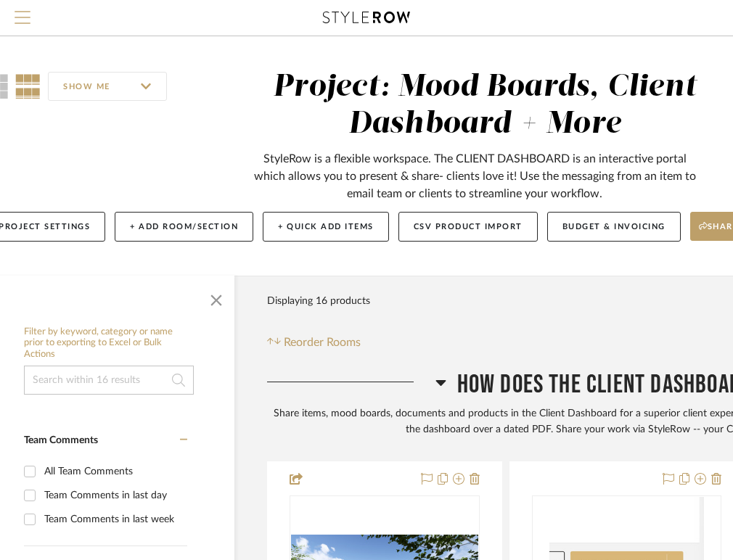  I want to click on button: Budget & Invoicing, so click(614, 227).